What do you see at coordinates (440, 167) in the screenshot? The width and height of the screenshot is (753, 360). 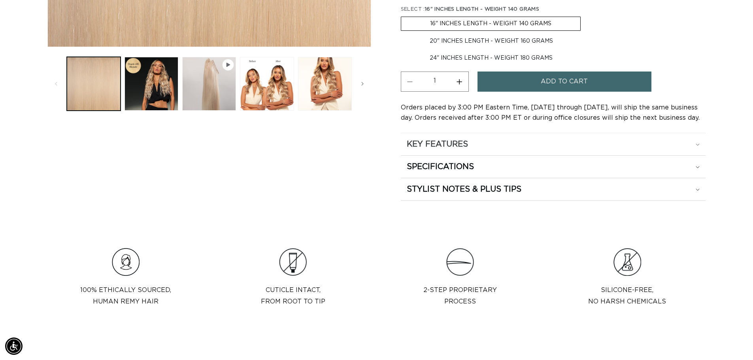 I see `h2: SPECIFICATIONS` at bounding box center [440, 167].